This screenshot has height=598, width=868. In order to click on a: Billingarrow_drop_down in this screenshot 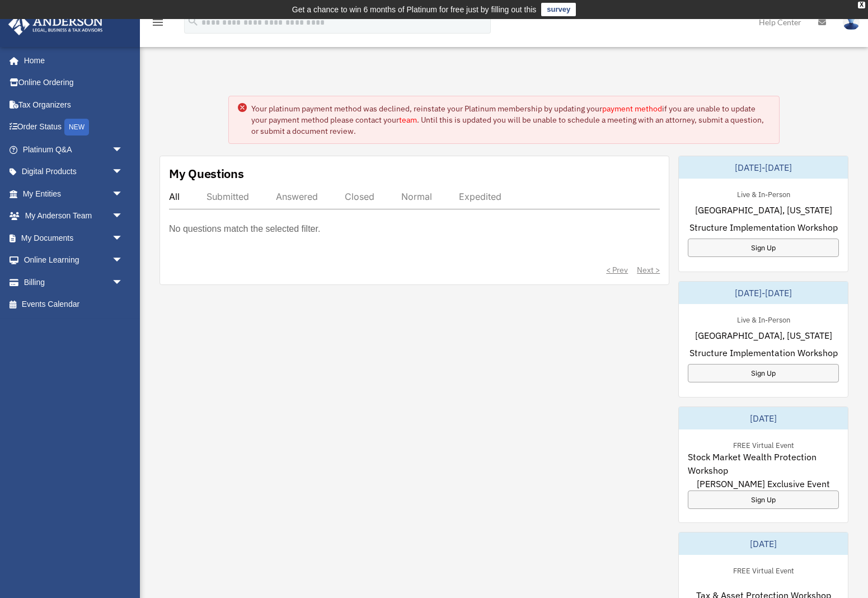, I will do `click(74, 282)`.